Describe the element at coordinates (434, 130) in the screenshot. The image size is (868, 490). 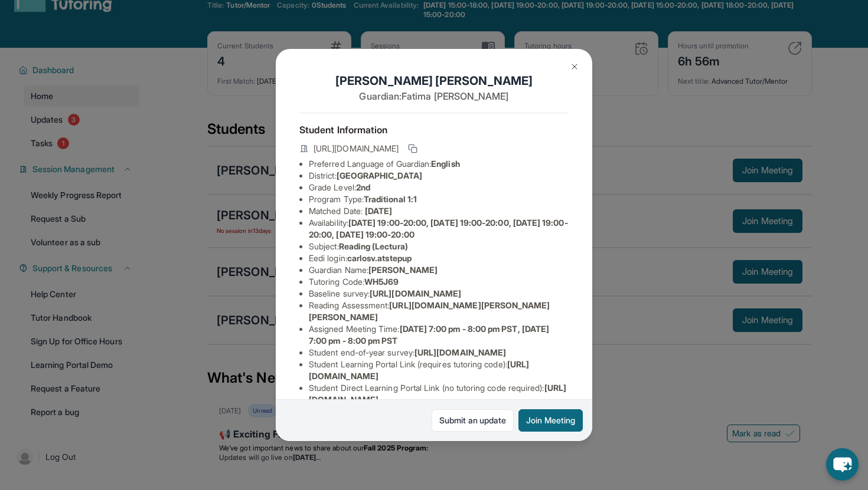
I see `h4: Student Information` at that location.